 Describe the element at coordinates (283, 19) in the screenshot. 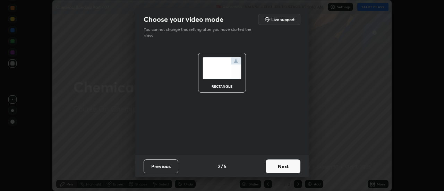

I see `h5: Live support` at that location.